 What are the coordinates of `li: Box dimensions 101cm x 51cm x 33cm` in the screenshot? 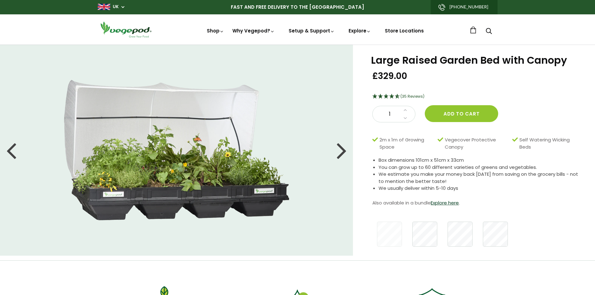 It's located at (479, 160).